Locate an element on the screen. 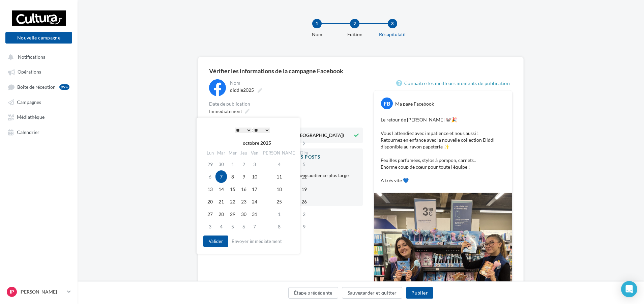 The height and width of the screenshot is (304, 644). td: 14 is located at coordinates (221, 189).